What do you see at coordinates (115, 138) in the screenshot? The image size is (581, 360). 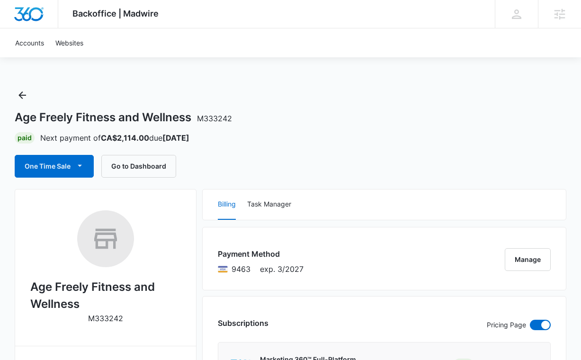 I see `p: Next payment of due` at bounding box center [115, 138].